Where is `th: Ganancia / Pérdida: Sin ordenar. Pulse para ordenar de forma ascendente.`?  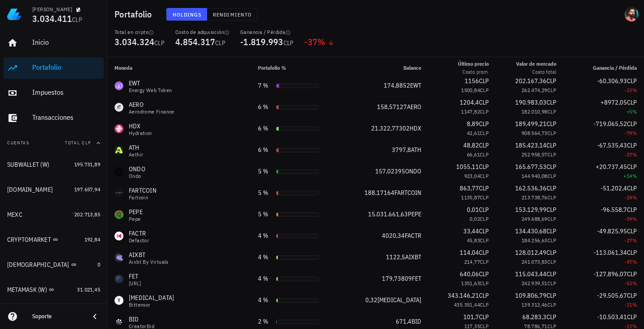 th: Ganancia / Pérdida: Sin ordenar. Pulse para ordenar de forma ascendente. is located at coordinates (604, 68).